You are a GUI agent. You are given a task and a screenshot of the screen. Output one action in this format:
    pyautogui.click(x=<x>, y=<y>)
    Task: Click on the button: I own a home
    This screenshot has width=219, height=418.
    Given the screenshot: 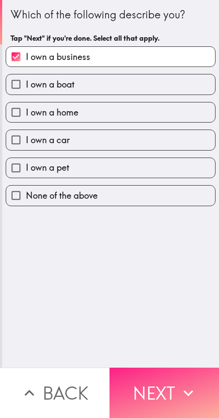 What is the action you would take?
    pyautogui.click(x=110, y=112)
    